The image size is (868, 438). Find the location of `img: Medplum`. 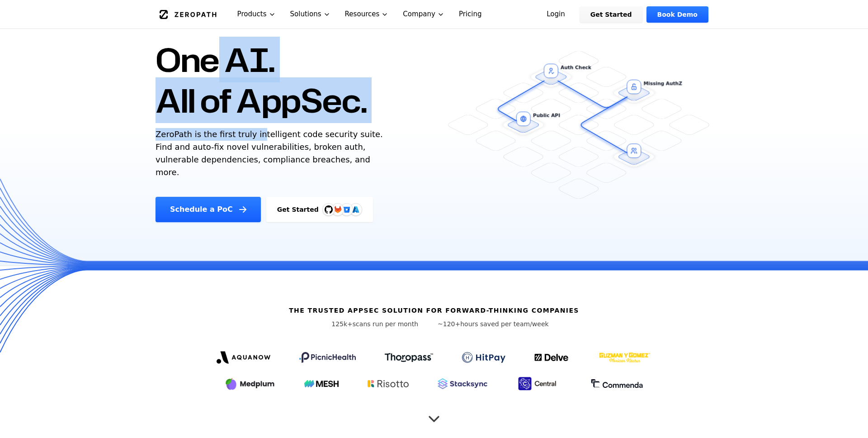

img: Medplum is located at coordinates (250, 384).